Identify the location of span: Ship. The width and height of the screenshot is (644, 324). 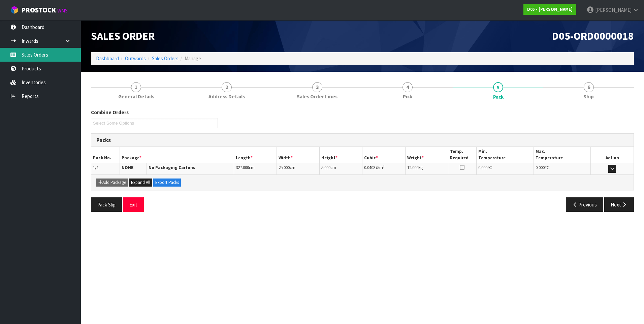
(588, 96).